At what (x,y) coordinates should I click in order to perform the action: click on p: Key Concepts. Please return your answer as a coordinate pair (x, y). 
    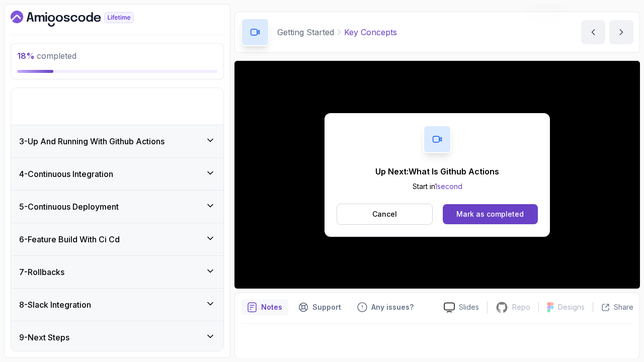
    Looking at the image, I should click on (371, 32).